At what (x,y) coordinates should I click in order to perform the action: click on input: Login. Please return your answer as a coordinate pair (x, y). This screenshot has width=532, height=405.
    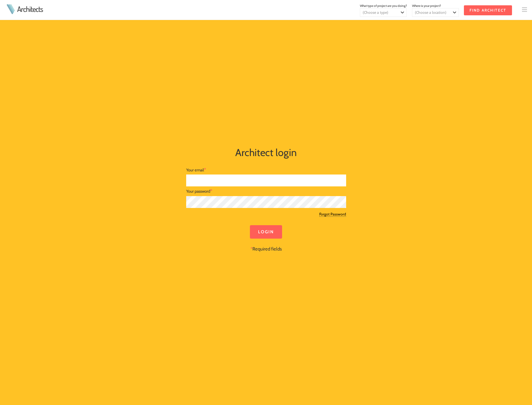
    Looking at the image, I should click on (266, 232).